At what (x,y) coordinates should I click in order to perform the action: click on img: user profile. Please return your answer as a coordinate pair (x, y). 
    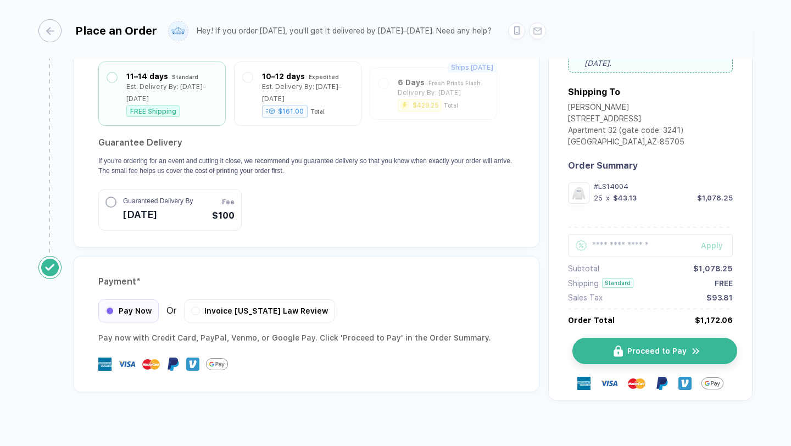
    Looking at the image, I should click on (178, 31).